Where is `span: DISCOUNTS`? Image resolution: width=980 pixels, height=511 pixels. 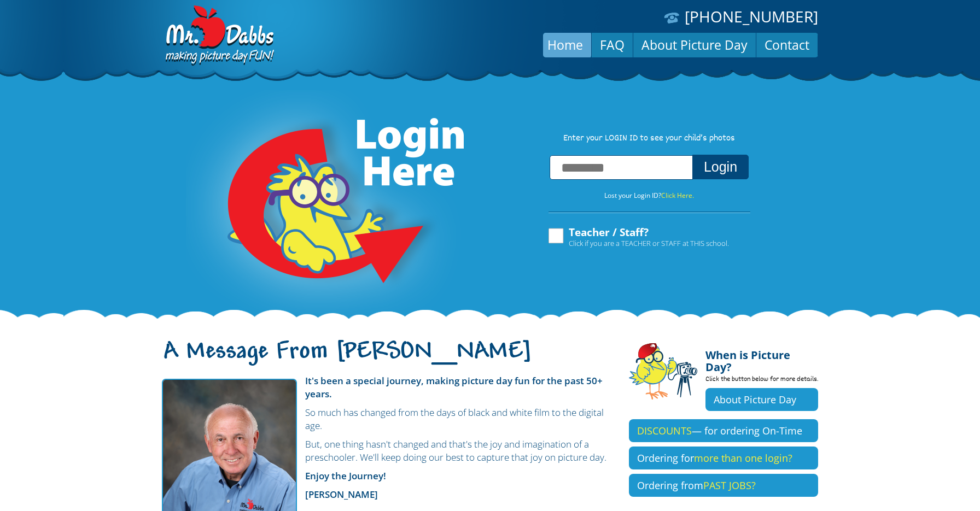 span: DISCOUNTS is located at coordinates (664, 430).